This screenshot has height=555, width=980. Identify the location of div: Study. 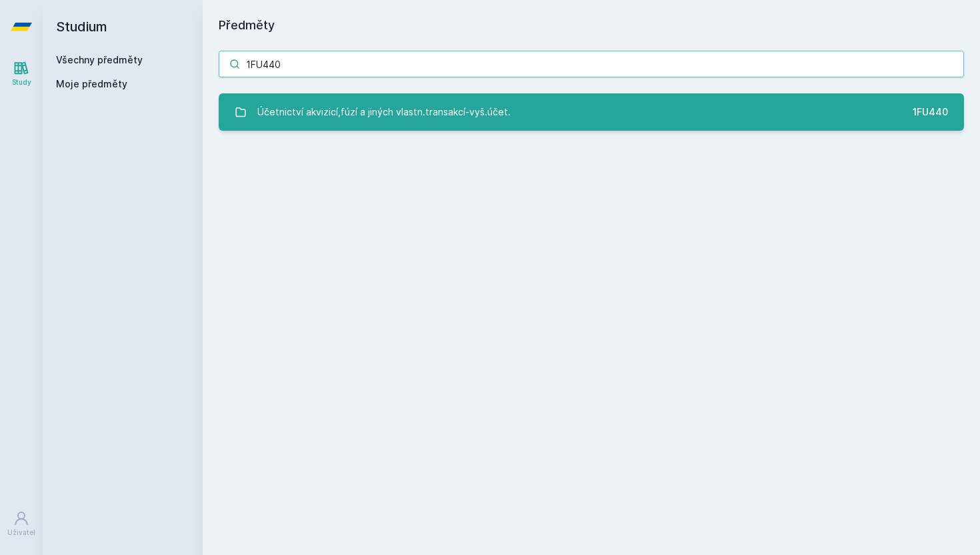
(21, 82).